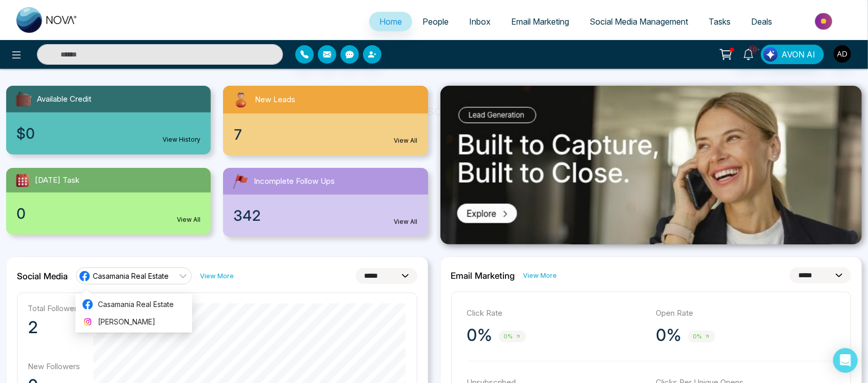 This screenshot has width=868, height=383. I want to click on span: Social Media Management, so click(639, 22).